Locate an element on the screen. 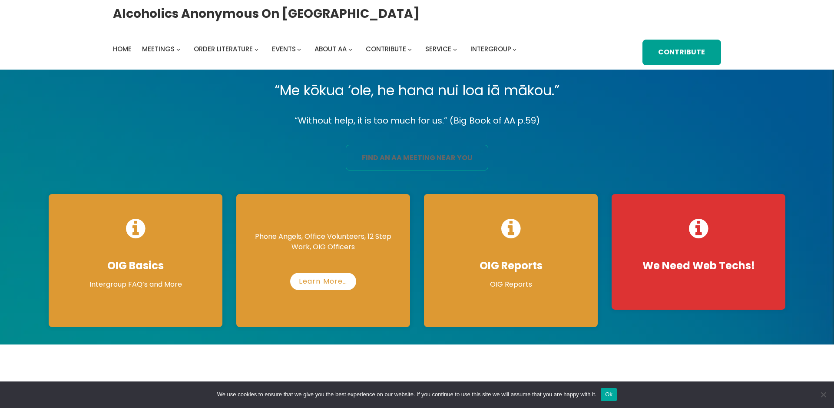 The height and width of the screenshot is (408, 834). a: Learn More… is located at coordinates (323, 281).